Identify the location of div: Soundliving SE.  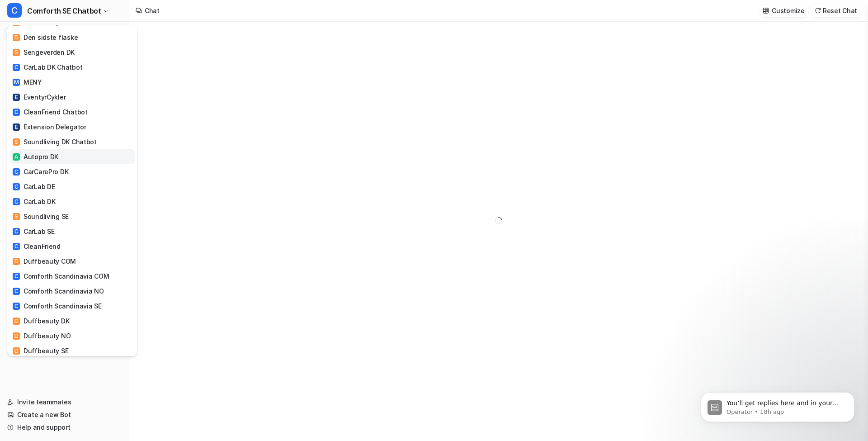
(40, 217).